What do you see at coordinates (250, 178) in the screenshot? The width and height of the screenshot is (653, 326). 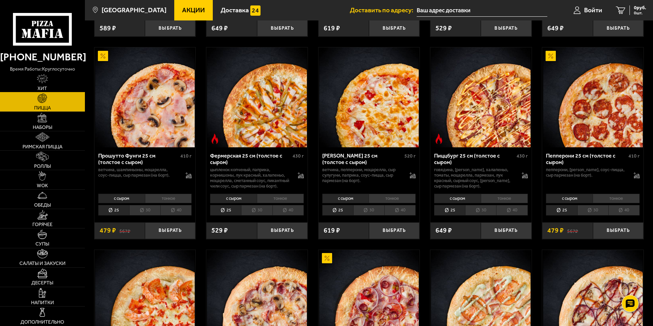 I see `p: цыпленок копченый, паприка, корнишоны, лук красный, халапеньо, моцарелла, сметанный соус, пикантн...` at bounding box center [250, 178].